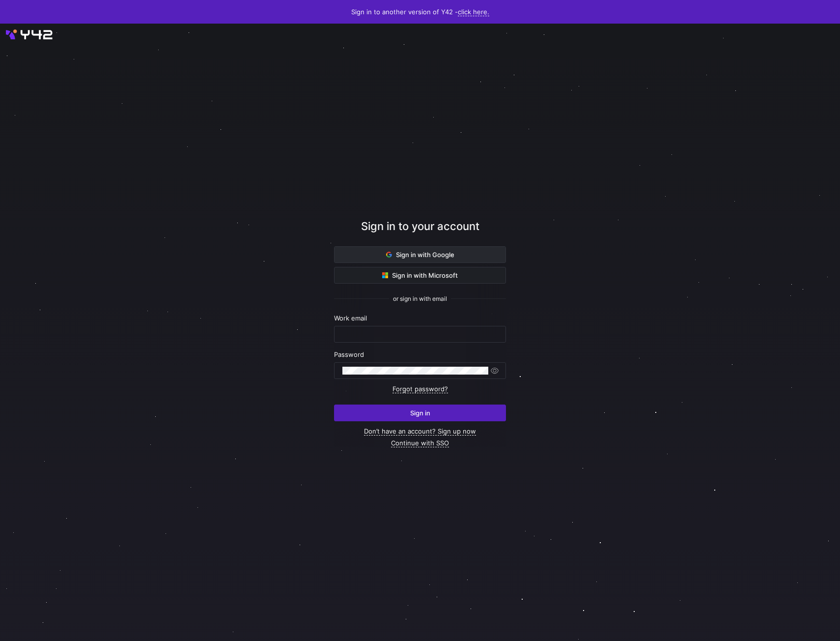 Image resolution: width=840 pixels, height=641 pixels. Describe the element at coordinates (349, 354) in the screenshot. I see `span: Password` at that location.